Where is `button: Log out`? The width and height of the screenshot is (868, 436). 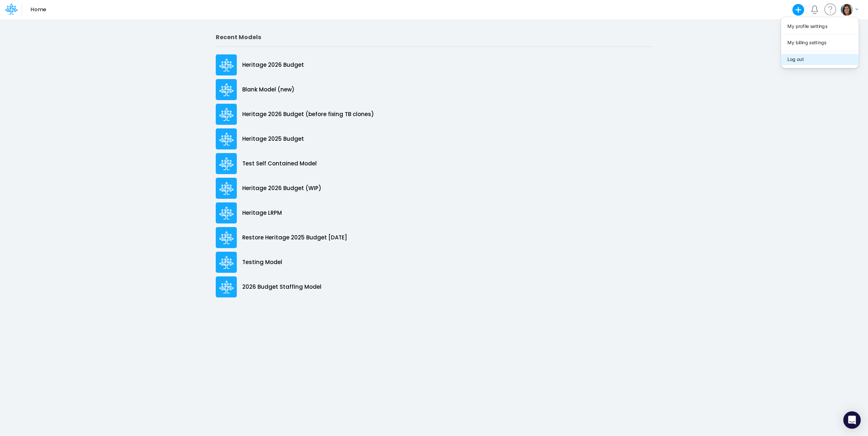
button: Log out is located at coordinates (820, 59).